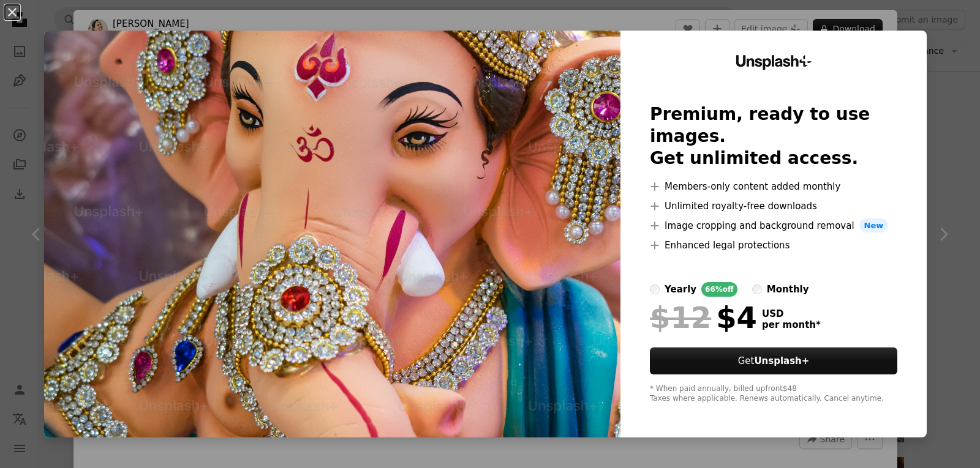 The image size is (980, 468). I want to click on button: GetUnsplash+, so click(773, 361).